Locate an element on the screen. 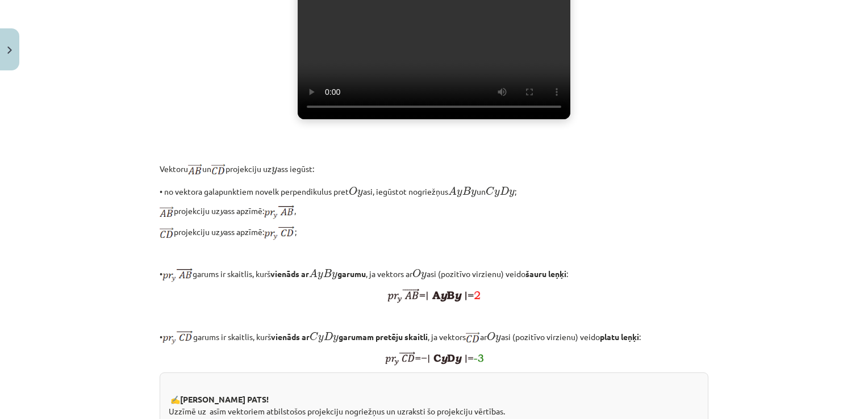 The width and height of the screenshot is (868, 419). p: projekciju uz ass apzīmē: ; is located at coordinates (434, 233).